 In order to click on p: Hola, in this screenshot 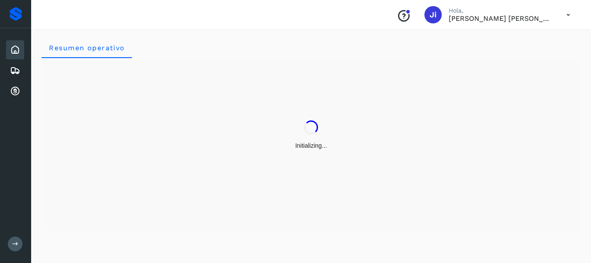, I will do `click(500, 10)`.